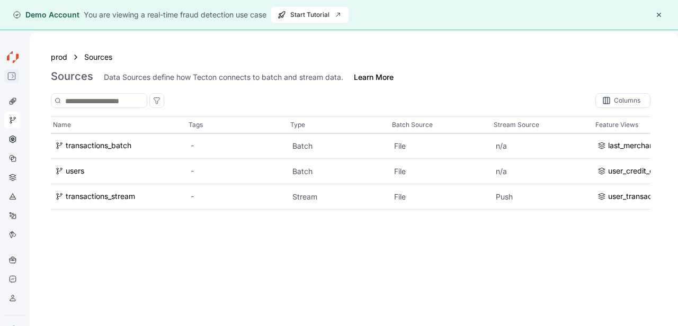 Image resolution: width=678 pixels, height=326 pixels. What do you see at coordinates (223, 77) in the screenshot?
I see `div: Data Sources define how Tecton connects to batch and stream data.` at bounding box center [223, 77].